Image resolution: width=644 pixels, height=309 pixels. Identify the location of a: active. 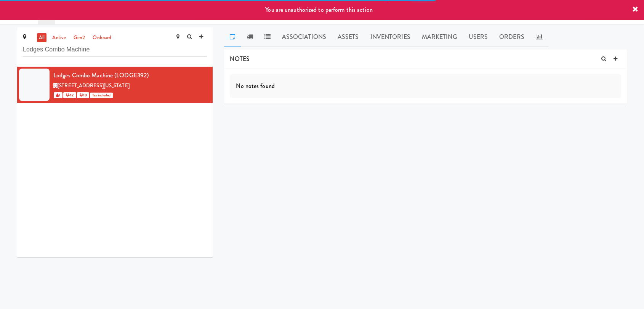
(59, 38).